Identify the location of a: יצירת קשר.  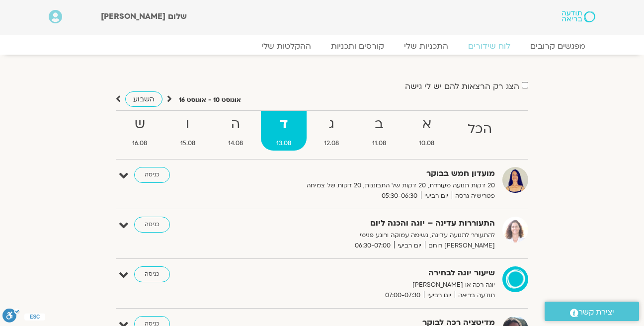
(592, 311).